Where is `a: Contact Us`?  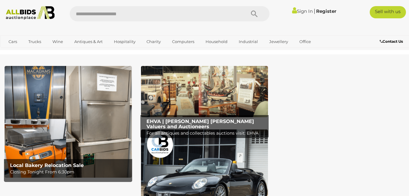 a: Contact Us is located at coordinates (392, 41).